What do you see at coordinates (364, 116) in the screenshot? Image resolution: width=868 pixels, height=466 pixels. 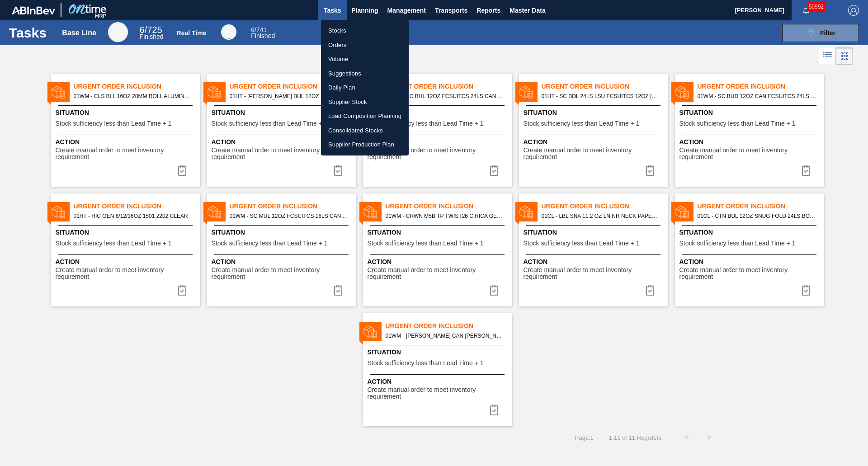 I see `li: Load Composition Planning` at bounding box center [364, 116].